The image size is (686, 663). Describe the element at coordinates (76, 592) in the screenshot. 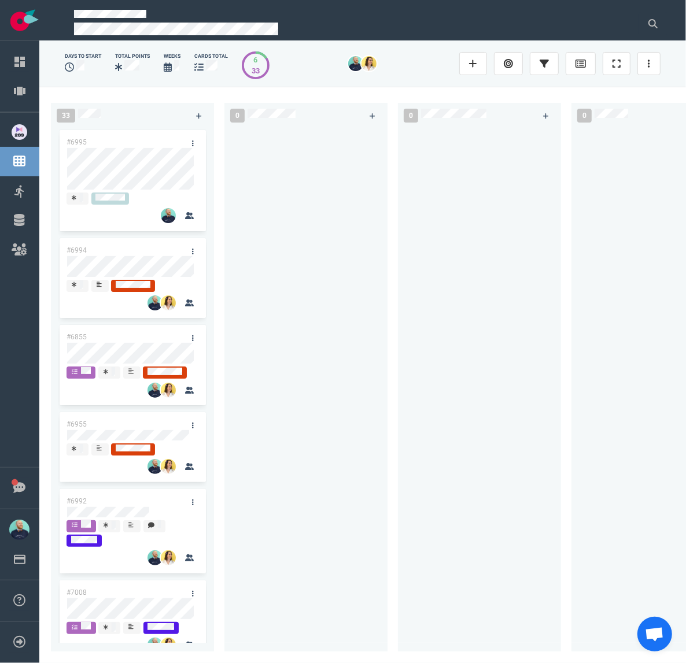

I see `a: #7008` at that location.